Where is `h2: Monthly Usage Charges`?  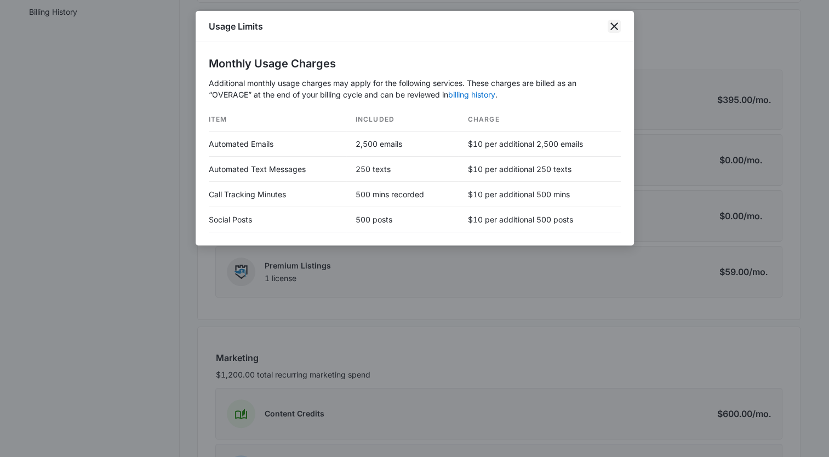 h2: Monthly Usage Charges is located at coordinates (415, 64).